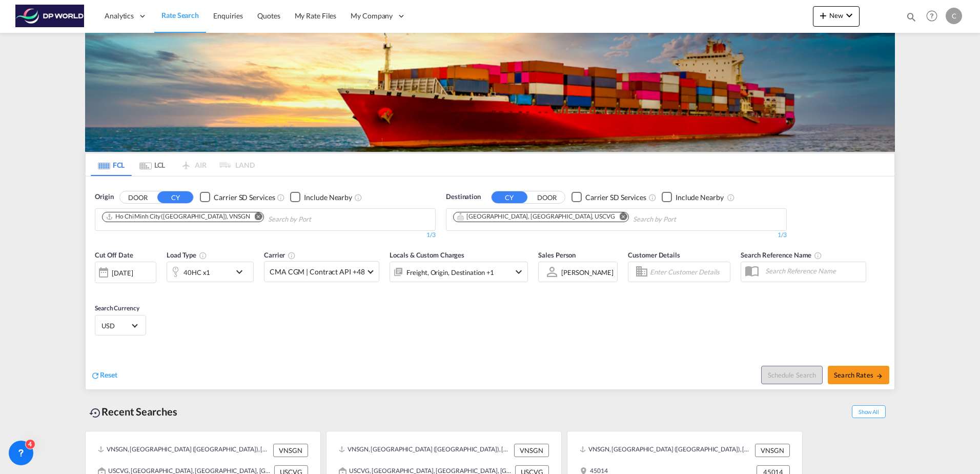  Describe the element at coordinates (689, 271) in the screenshot. I see `input: Enter Customer Details` at that location.